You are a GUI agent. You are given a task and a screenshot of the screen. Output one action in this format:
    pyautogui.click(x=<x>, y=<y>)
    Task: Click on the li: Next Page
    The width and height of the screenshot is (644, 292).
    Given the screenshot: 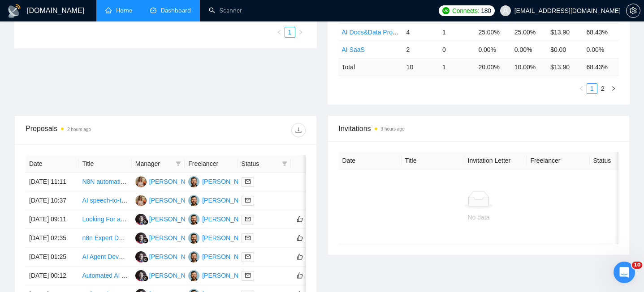 What is the action you would take?
    pyautogui.click(x=300, y=32)
    